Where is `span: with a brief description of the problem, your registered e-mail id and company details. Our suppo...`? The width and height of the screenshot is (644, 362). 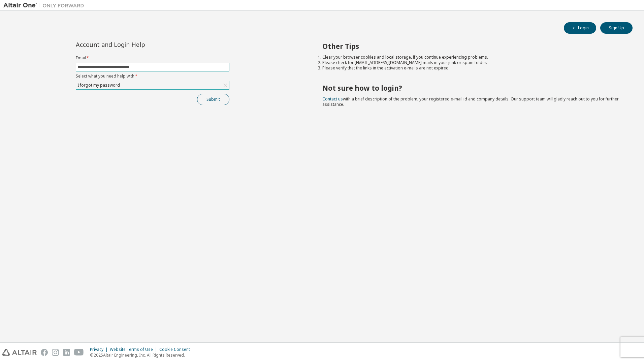 span: with a brief description of the problem, your registered e-mail id and company details. Our suppo... is located at coordinates (471, 101).